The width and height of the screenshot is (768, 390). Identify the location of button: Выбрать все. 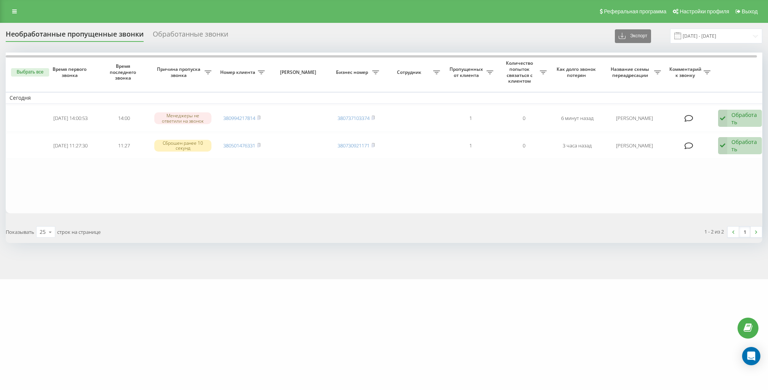
(30, 72).